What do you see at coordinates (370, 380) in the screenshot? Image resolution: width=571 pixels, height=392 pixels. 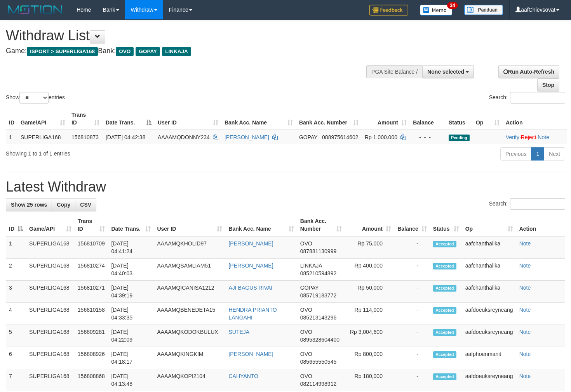 I see `td: Rp 180,000` at bounding box center [370, 380].